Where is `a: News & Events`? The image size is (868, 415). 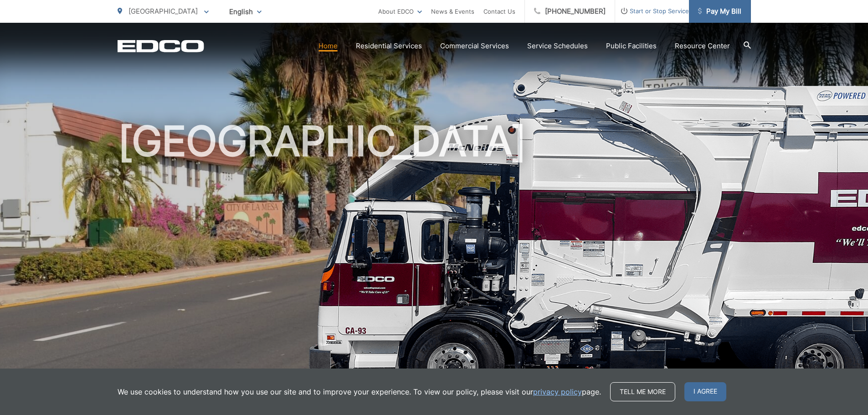 a: News & Events is located at coordinates (453, 12).